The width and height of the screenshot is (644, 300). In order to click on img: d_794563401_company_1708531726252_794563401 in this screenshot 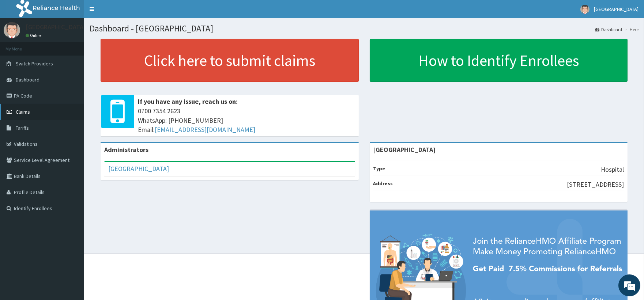, I will do `click(22, 46)`.